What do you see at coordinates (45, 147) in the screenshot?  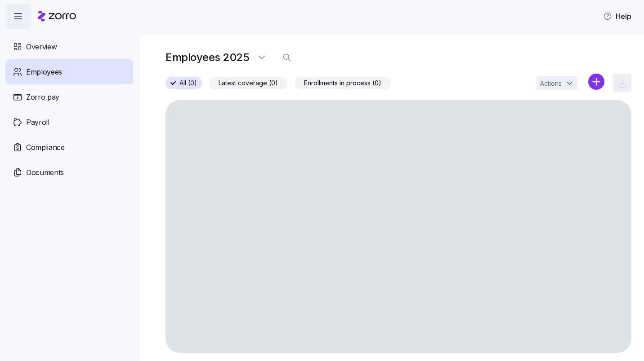 I see `span: Compliance` at bounding box center [45, 147].